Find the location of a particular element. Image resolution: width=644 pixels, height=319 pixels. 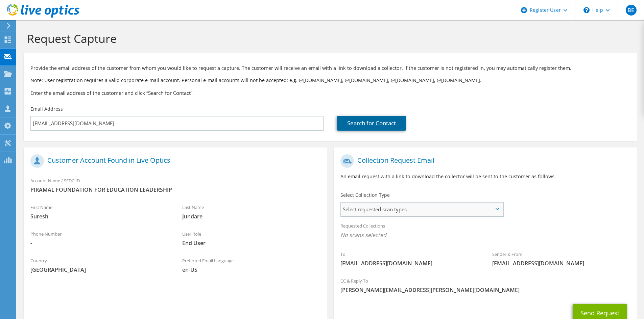

span: BE is located at coordinates (631, 10).